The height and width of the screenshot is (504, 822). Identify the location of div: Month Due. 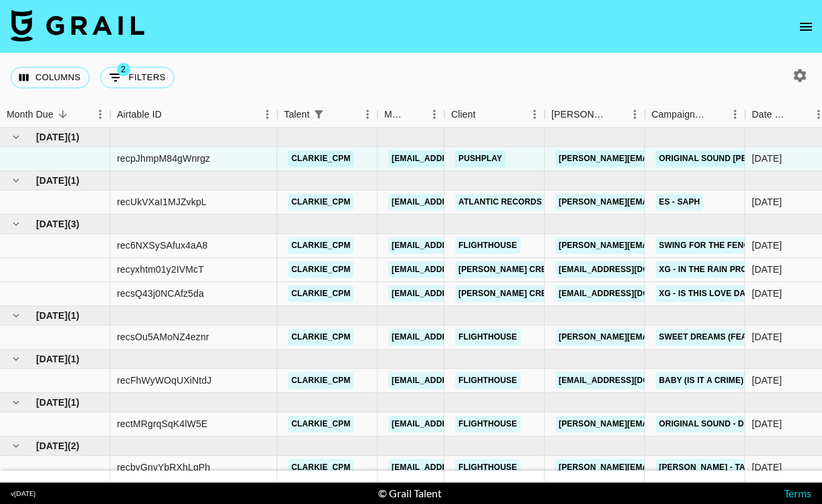
(30, 114).